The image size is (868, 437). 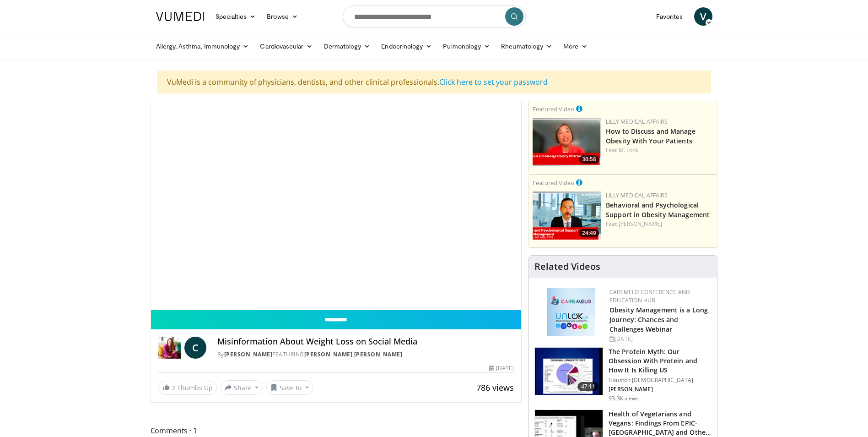 What do you see at coordinates (588, 387) in the screenshot?
I see `span: 47:11` at bounding box center [588, 387].